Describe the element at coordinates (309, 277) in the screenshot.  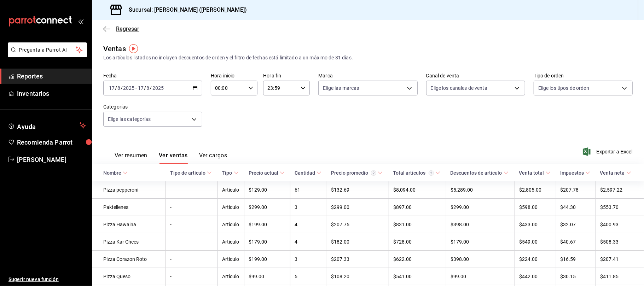
I see `td: 5` at that location.